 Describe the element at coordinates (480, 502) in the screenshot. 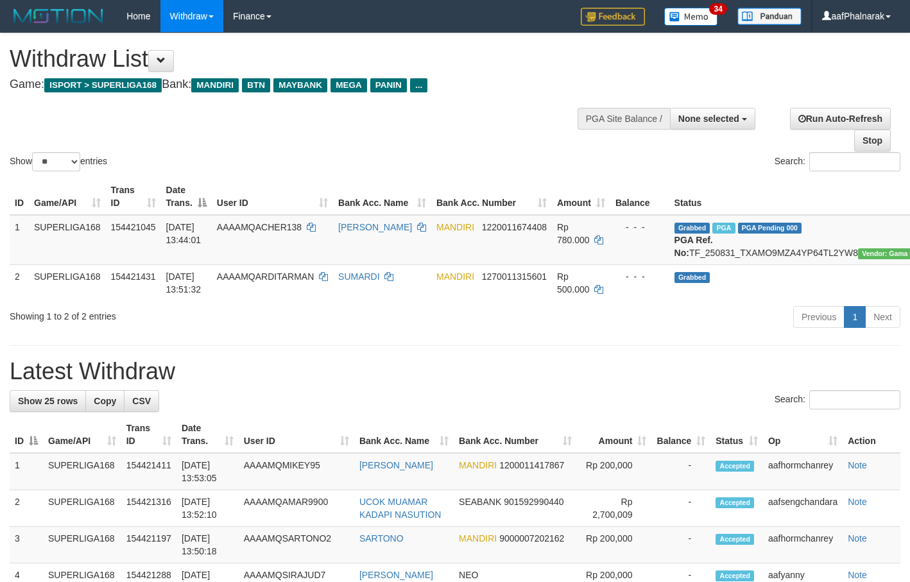

I see `span: SEABANK` at that location.